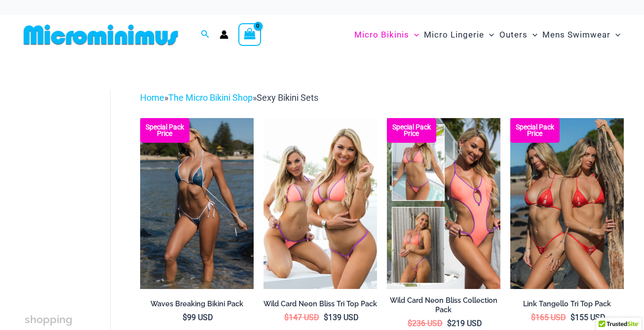 The image size is (644, 330). Describe the element at coordinates (382, 35) in the screenshot. I see `span: Micro Bikinis` at that location.